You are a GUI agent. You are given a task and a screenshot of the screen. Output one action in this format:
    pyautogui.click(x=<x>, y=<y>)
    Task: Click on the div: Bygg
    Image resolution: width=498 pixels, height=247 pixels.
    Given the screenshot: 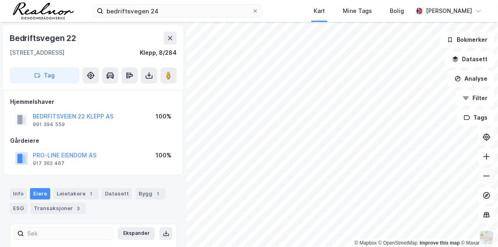 What is the action you would take?
    pyautogui.click(x=150, y=194)
    